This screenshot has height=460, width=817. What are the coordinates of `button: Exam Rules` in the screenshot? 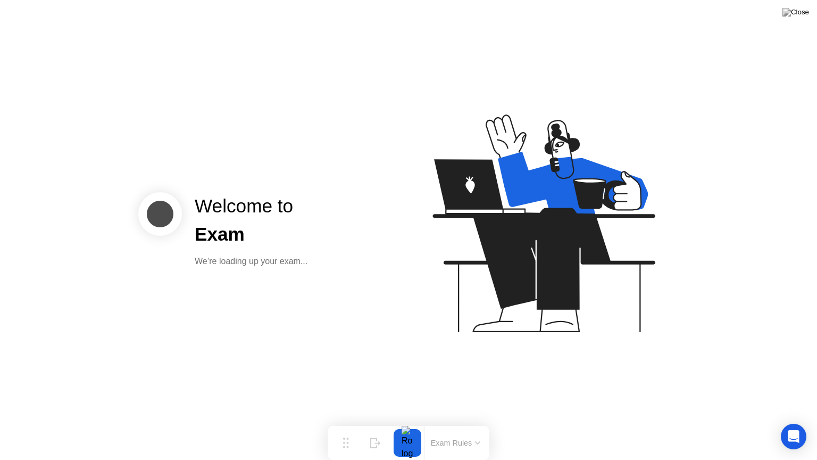 It's located at (456, 443).